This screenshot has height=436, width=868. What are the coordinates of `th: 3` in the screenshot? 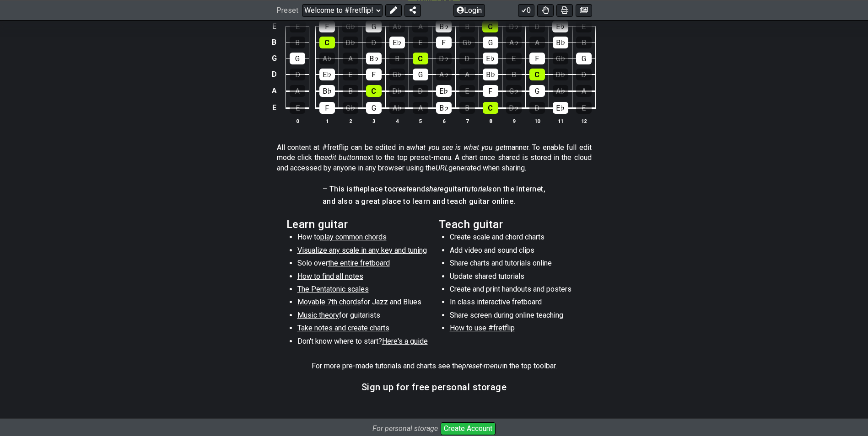 It's located at (374, 121).